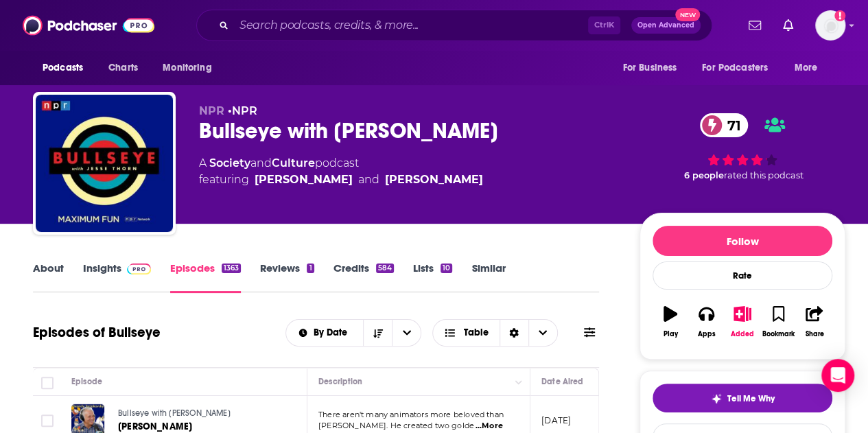  What do you see at coordinates (670, 322) in the screenshot?
I see `button: Play` at bounding box center [670, 322].